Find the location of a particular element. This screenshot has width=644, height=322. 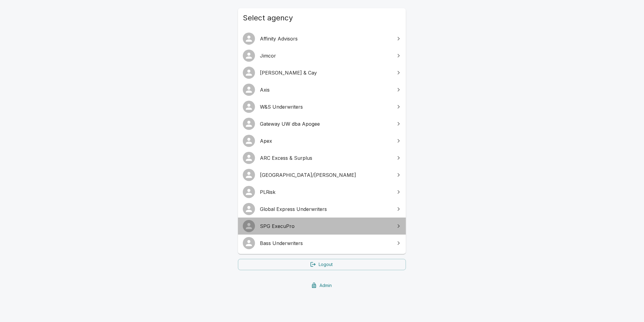

a: SPG ExecuPro is located at coordinates (322, 226).